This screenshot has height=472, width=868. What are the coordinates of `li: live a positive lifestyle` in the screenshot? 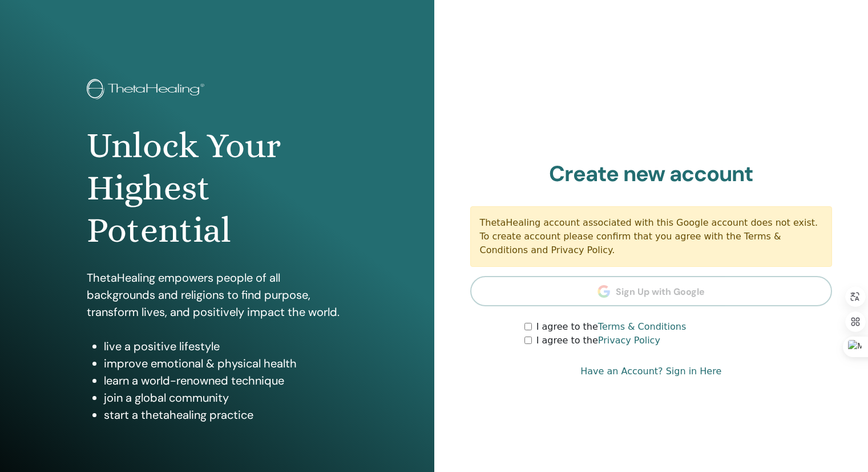 It's located at (225, 346).